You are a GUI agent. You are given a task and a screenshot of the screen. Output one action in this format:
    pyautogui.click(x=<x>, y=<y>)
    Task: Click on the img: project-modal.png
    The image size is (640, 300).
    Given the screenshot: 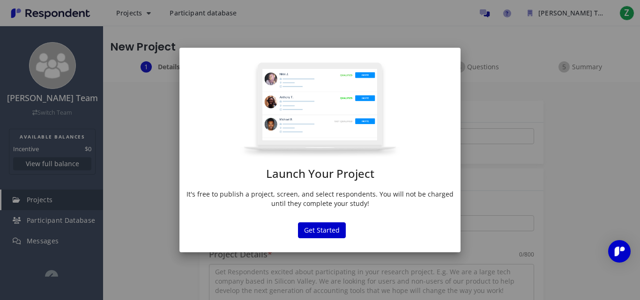 What is the action you would take?
    pyautogui.click(x=320, y=110)
    